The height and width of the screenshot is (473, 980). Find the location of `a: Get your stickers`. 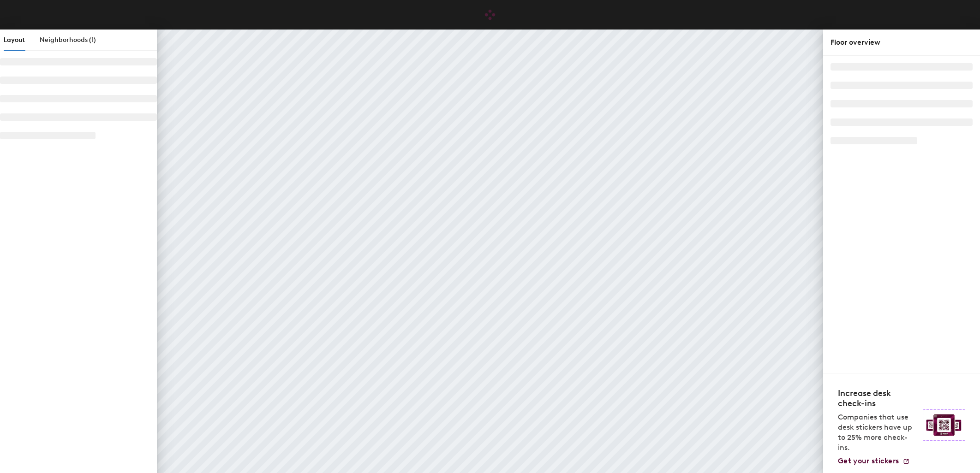

a: Get your stickers is located at coordinates (874, 461).